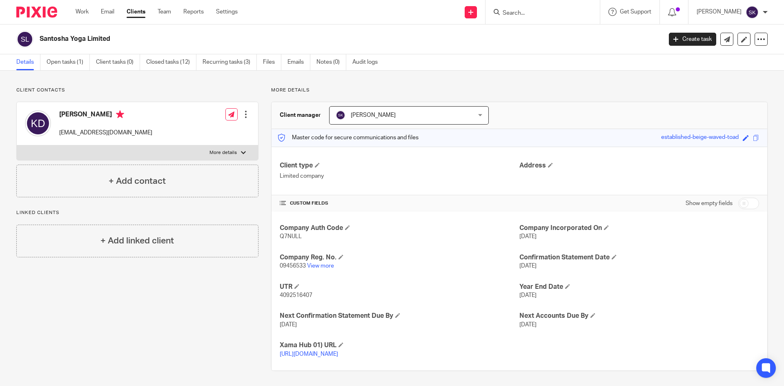 The image size is (784, 386). Describe the element at coordinates (296, 295) in the screenshot. I see `span: 4092516407` at that location.